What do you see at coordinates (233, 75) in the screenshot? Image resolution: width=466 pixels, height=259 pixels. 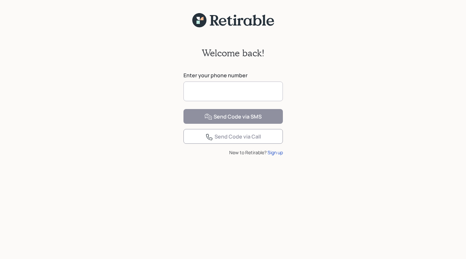 I see `label: Enter your phone number` at bounding box center [233, 75].